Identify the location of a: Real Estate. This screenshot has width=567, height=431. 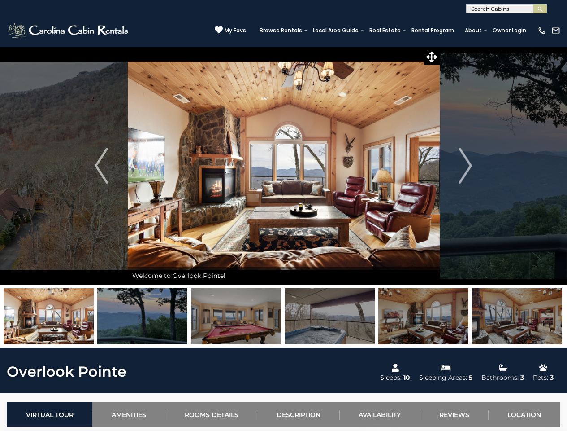
(385, 31).